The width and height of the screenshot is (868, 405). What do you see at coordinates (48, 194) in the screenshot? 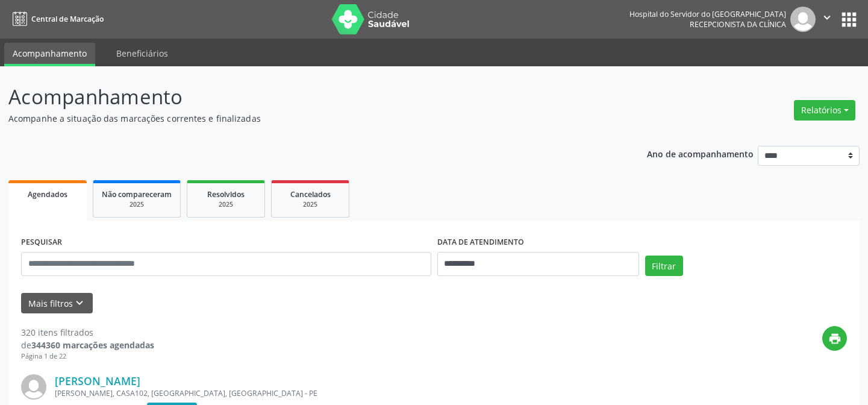
I see `span: Agendados` at bounding box center [48, 194].